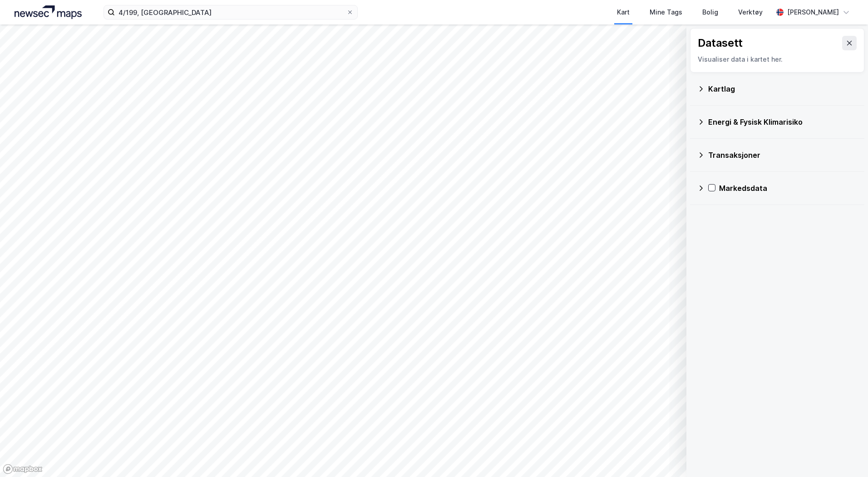 The image size is (868, 477). Describe the element at coordinates (783, 89) in the screenshot. I see `div: Kartlag` at that location.